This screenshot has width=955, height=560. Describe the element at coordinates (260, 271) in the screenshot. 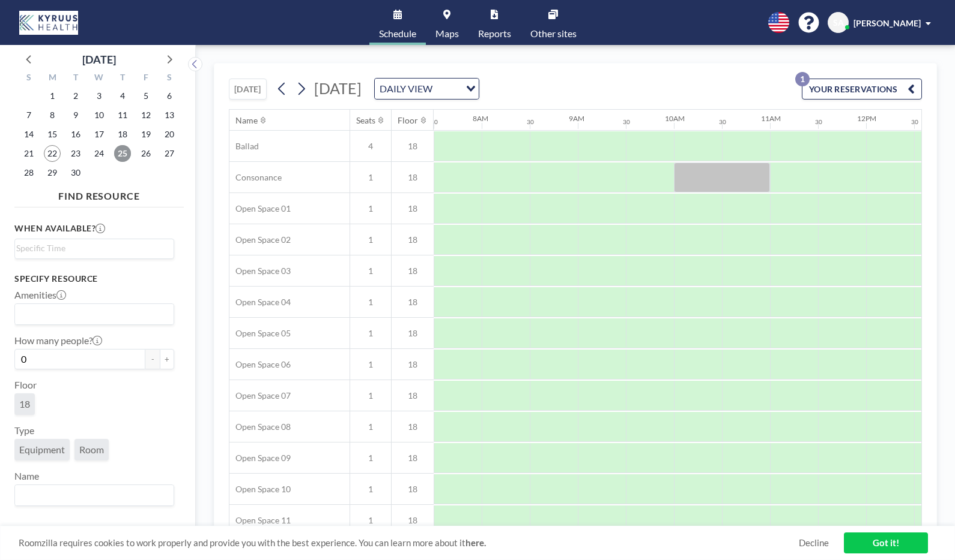

I see `span: Open Space 03` at that location.